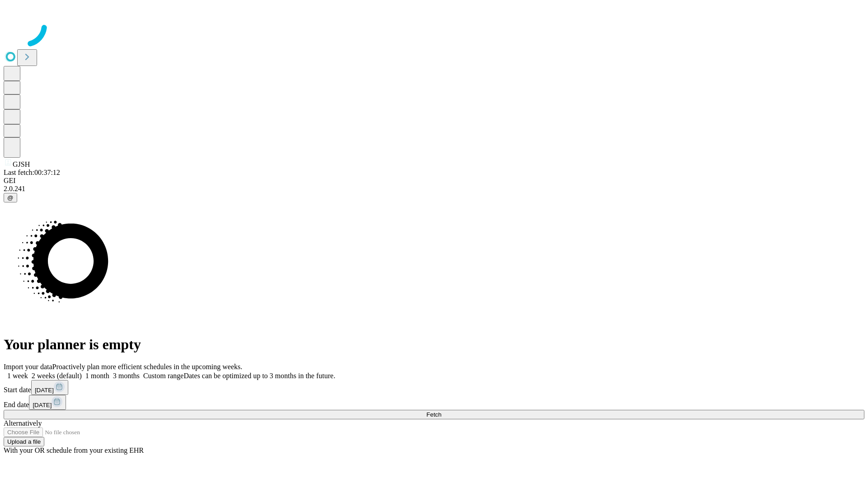  I want to click on span: Custom range, so click(163, 375).